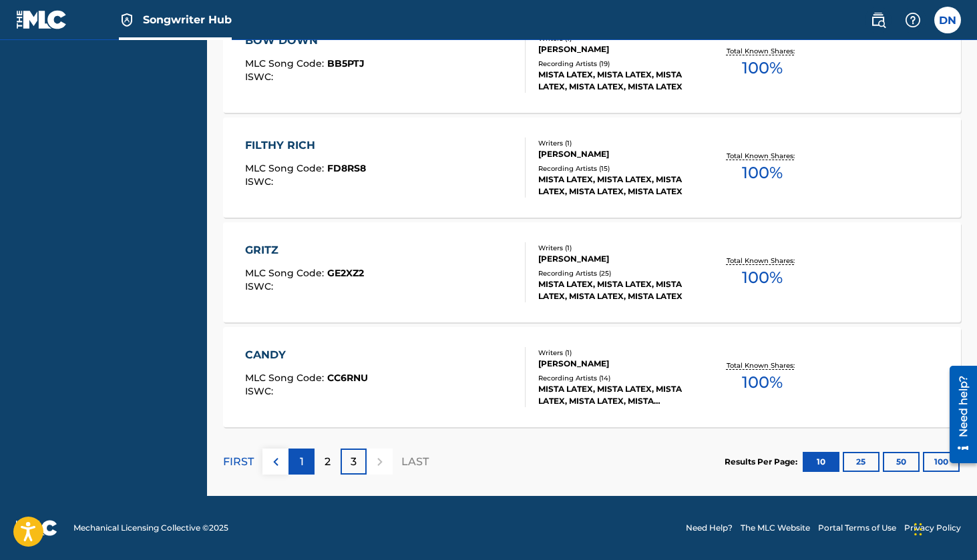 This screenshot has height=560, width=977. I want to click on div: CANDY, so click(306, 355).